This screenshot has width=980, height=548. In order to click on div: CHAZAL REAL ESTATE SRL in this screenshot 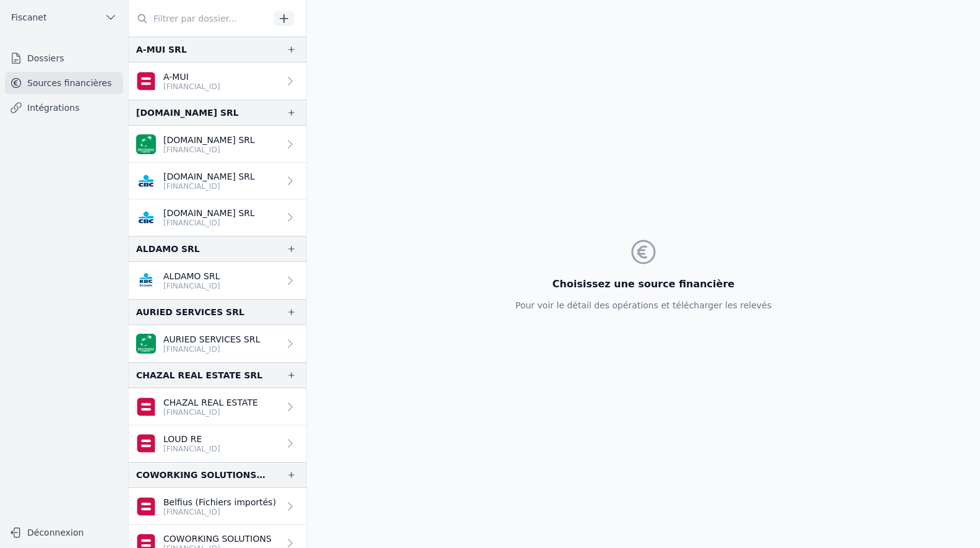, I will do `click(199, 375)`.